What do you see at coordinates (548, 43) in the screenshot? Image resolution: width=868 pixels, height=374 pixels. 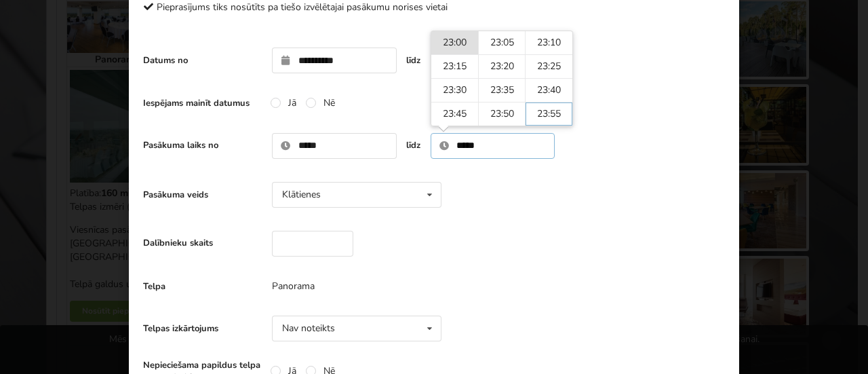 I see `td: 23:10` at bounding box center [548, 43].